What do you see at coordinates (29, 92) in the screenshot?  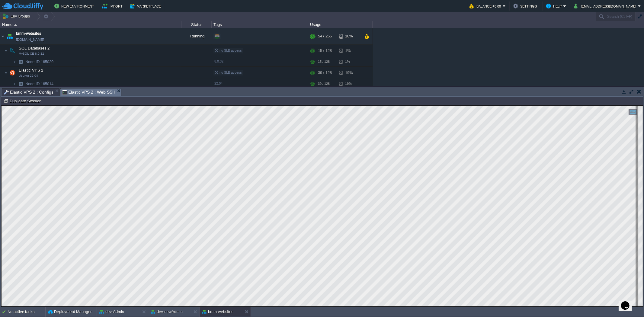 I see `span: Elastic VPS 2 : Configs` at bounding box center [29, 92].